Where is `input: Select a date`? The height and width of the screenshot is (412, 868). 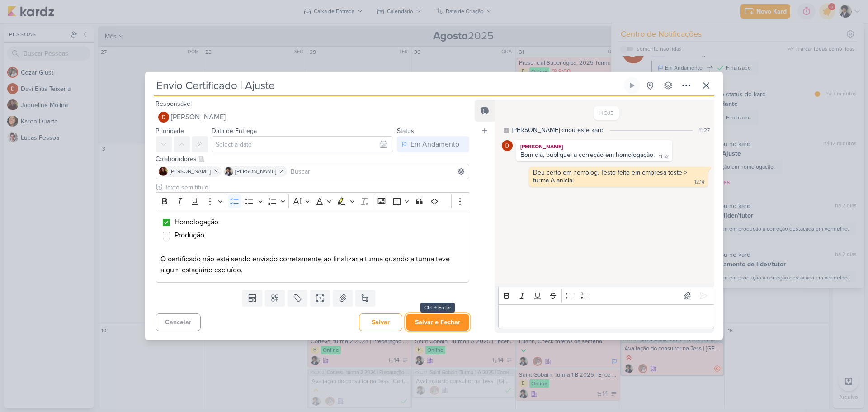 input: Select a date is located at coordinates (303, 144).